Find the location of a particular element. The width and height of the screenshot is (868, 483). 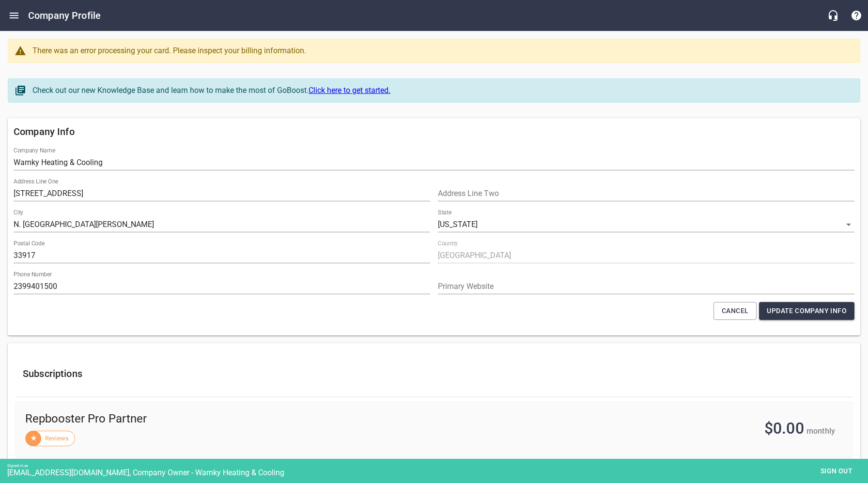

label: Postal Code is located at coordinates (29, 244).